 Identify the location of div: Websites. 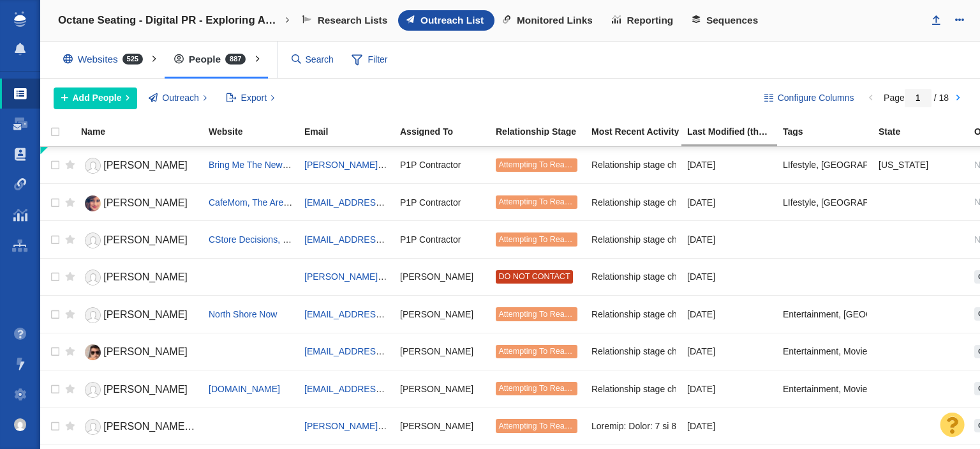
(106, 59).